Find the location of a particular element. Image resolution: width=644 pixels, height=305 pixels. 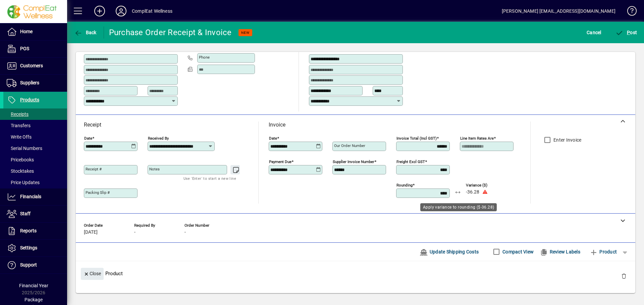

span: Cancel is located at coordinates (594, 32).